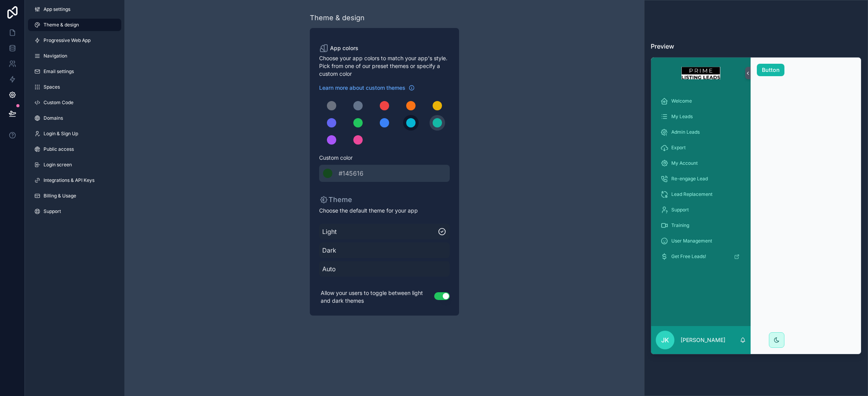  What do you see at coordinates (688, 256) in the screenshot?
I see `span: Get Free Leads!` at bounding box center [688, 256].